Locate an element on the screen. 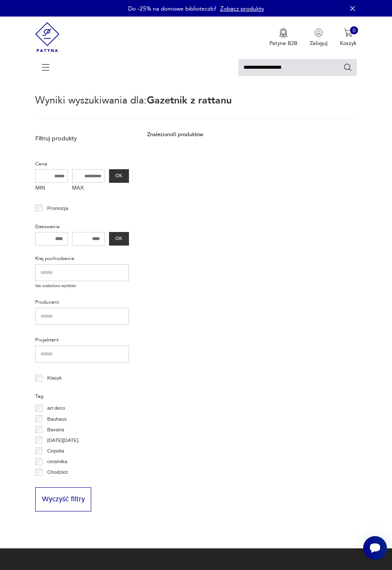 The image size is (392, 570). p: Nie znaleziono wyników is located at coordinates (82, 286).